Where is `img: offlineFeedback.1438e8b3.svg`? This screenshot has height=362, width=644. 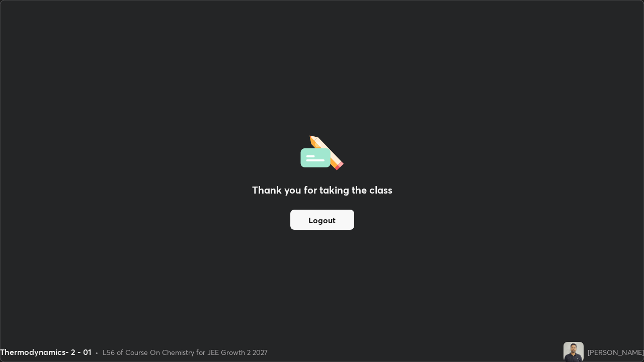
img: offlineFeedback.1438e8b3.svg is located at coordinates (322, 152).